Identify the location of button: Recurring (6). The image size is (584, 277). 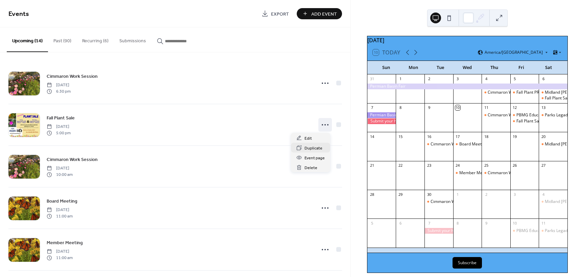
(95, 39).